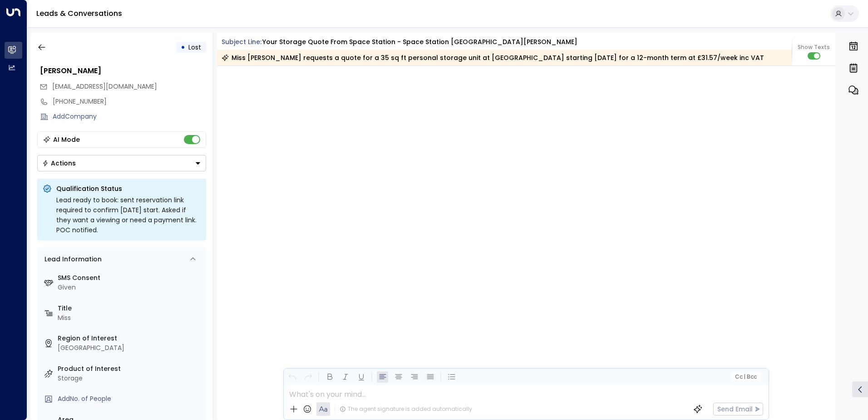 The image size is (868, 420). Describe the element at coordinates (59, 164) in the screenshot. I see `div: Actions` at that location.